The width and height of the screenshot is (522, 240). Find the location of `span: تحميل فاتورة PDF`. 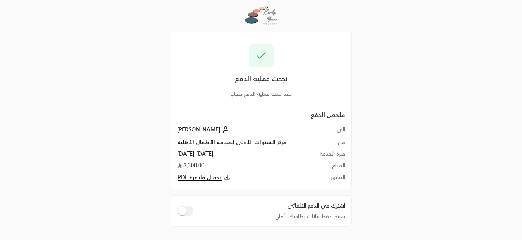

span: تحميل فاتورة PDF is located at coordinates (200, 178).